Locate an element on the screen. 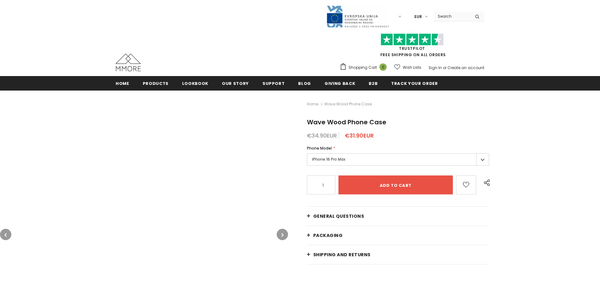 This screenshot has height=302, width=600. label: iPhone 16 Pro Max is located at coordinates (398, 159).